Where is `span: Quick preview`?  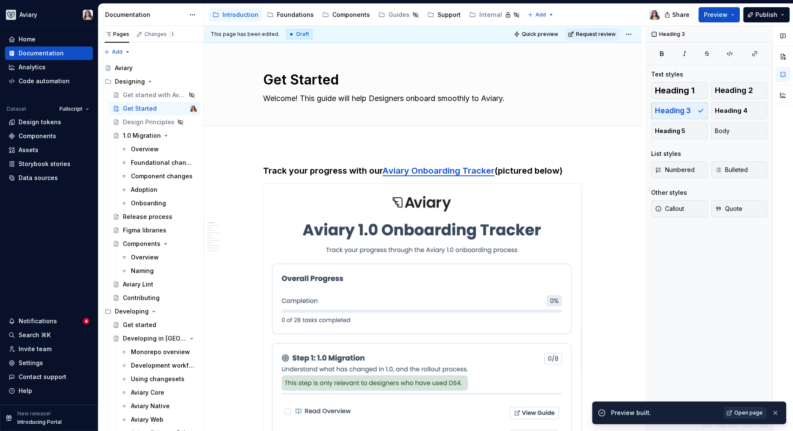
span: Quick preview is located at coordinates (540, 34).